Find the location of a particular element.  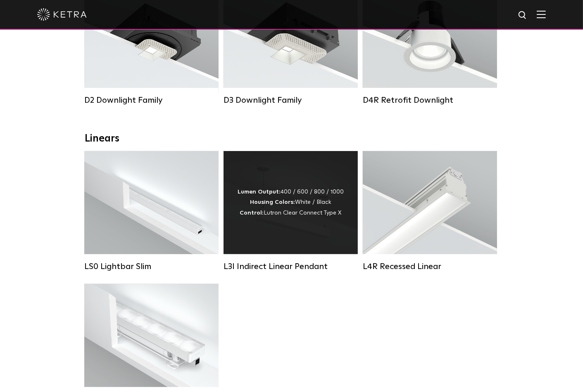

strong: Lumen Output: is located at coordinates (259, 192).